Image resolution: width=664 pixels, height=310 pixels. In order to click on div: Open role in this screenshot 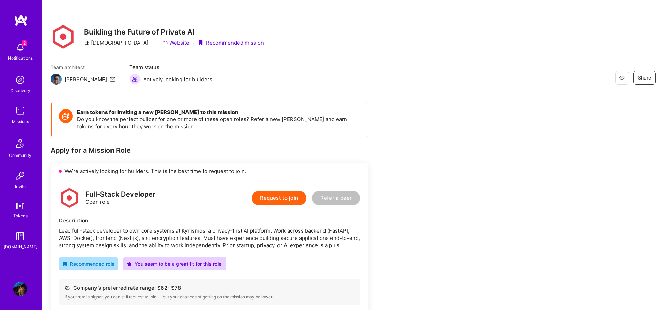, I will do `click(120, 198)`.